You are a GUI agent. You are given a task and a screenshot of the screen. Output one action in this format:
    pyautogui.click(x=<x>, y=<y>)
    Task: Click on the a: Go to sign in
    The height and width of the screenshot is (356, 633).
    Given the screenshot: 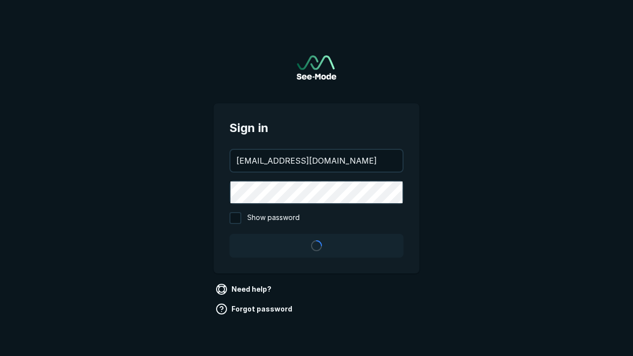 What is the action you would take?
    pyautogui.click(x=316, y=67)
    